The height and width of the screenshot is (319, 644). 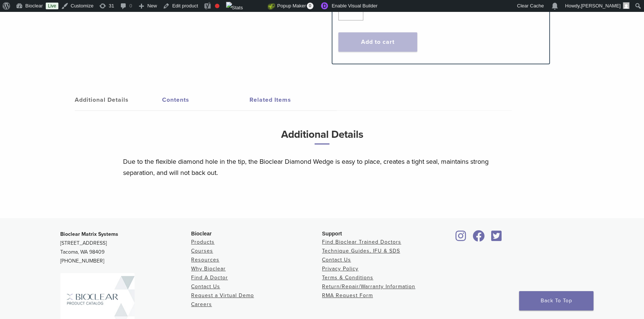 I want to click on h3: Additional Details, so click(x=322, y=138).